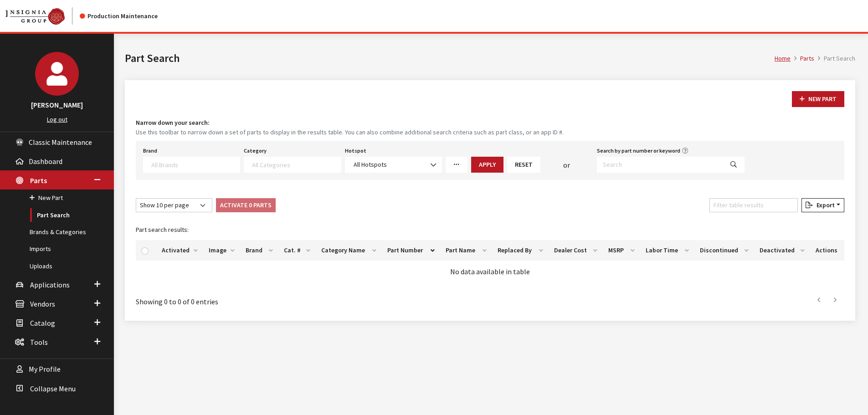 The image size is (868, 415). I want to click on a: Log out, so click(57, 120).